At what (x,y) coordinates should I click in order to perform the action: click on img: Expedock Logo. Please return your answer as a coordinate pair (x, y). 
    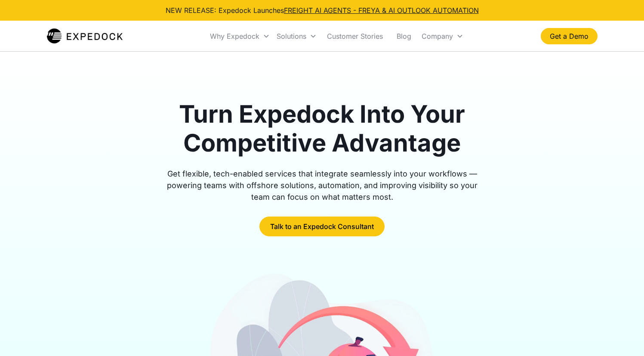
    Looking at the image, I should click on (85, 36).